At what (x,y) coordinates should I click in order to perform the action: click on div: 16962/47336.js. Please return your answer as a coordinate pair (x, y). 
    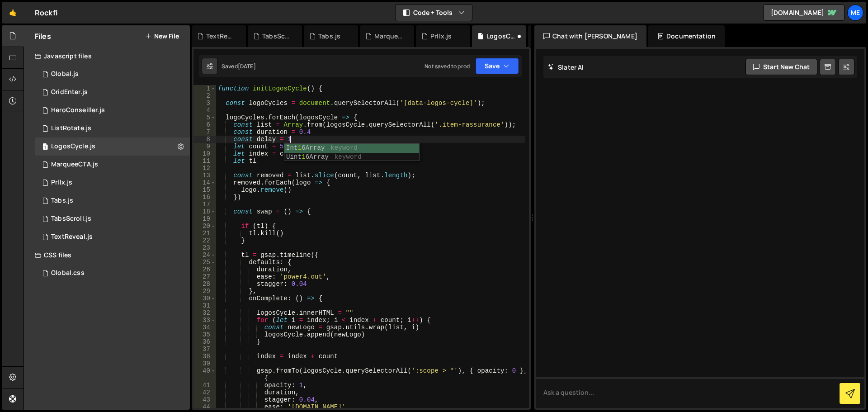
    Looking at the image, I should click on (112, 128).